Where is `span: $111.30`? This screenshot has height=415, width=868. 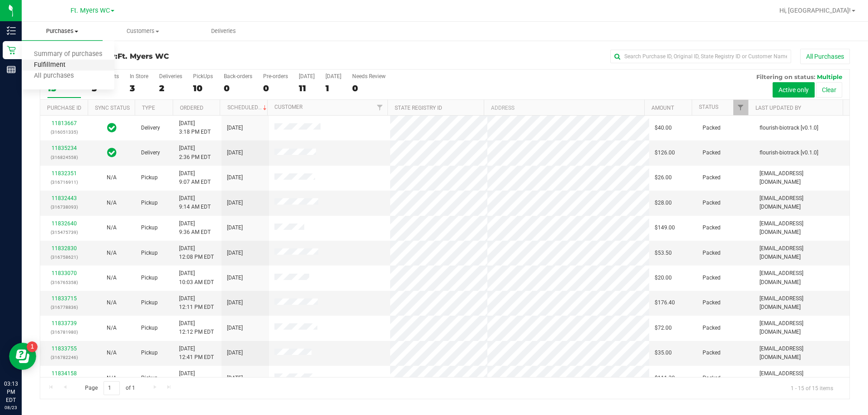 span: $111.30 is located at coordinates (665, 378).